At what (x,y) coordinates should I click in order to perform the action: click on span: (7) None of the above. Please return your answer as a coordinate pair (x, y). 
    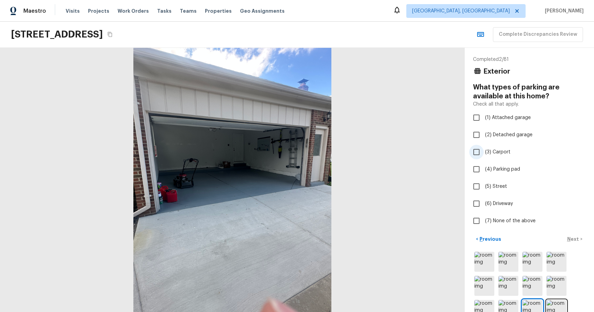
    Looking at the image, I should click on (510, 221).